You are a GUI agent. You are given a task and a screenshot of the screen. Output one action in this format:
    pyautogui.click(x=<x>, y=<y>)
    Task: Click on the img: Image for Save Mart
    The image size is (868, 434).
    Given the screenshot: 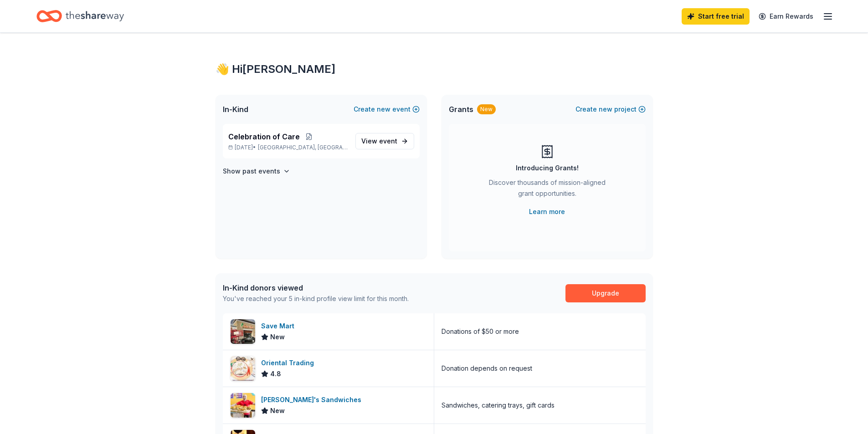 What is the action you would take?
    pyautogui.click(x=243, y=332)
    